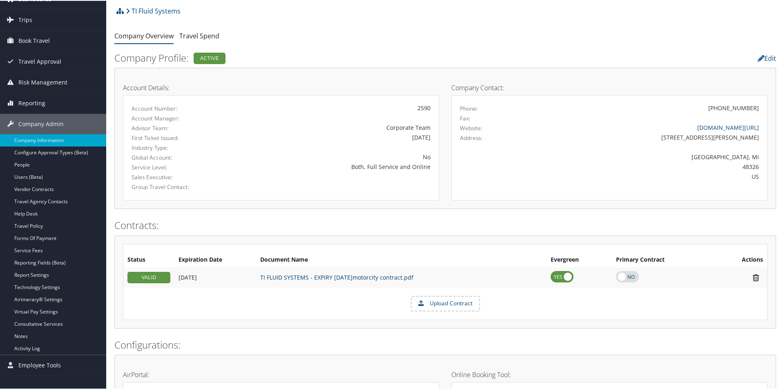  Describe the element at coordinates (281, 87) in the screenshot. I see `h4: Account Details:` at that location.